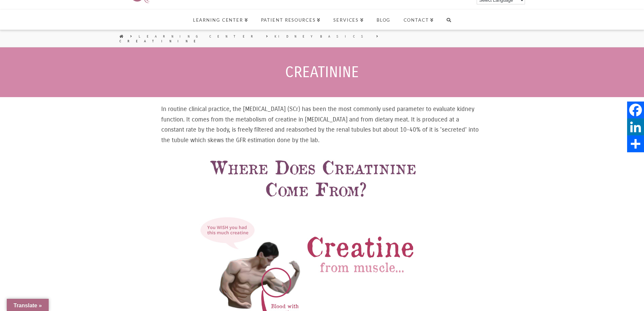  What do you see at coordinates (419, 20) in the screenshot?
I see `span: Contact` at bounding box center [419, 20].